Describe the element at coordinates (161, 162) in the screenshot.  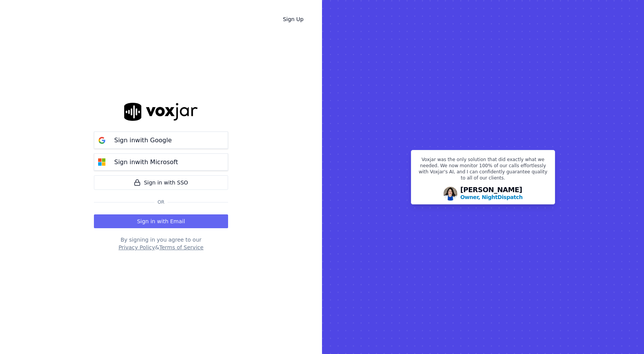
I see `button: Sign inwith Microsoft` at that location.